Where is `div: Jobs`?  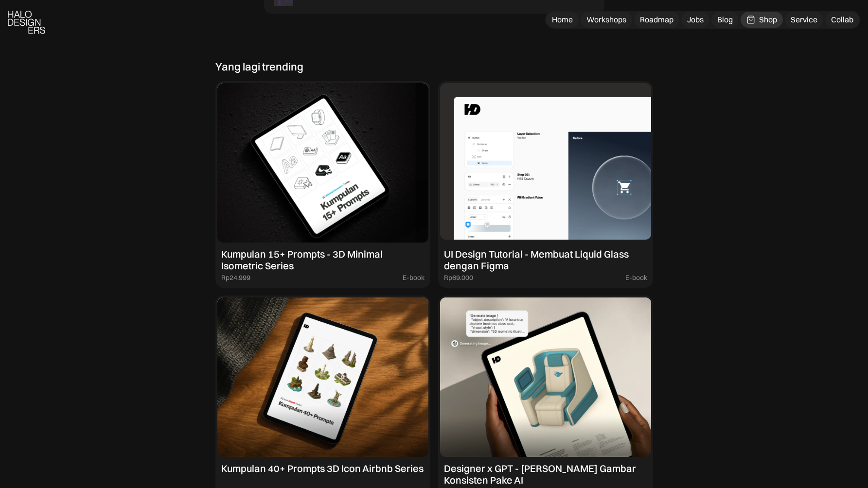
div: Jobs is located at coordinates (695, 20).